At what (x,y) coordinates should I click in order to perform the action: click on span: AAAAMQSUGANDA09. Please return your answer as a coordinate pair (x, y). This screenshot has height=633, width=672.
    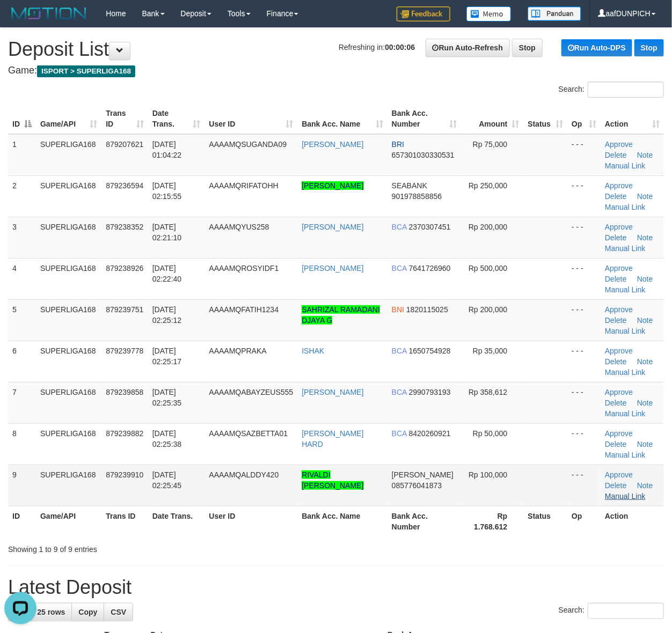
    Looking at the image, I should click on (248, 145).